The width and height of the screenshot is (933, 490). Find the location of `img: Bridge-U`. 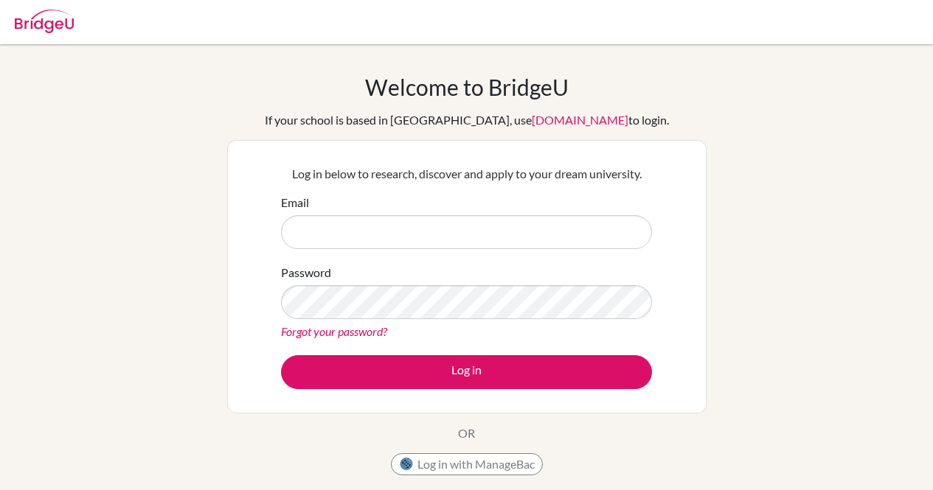

img: Bridge-U is located at coordinates (44, 21).